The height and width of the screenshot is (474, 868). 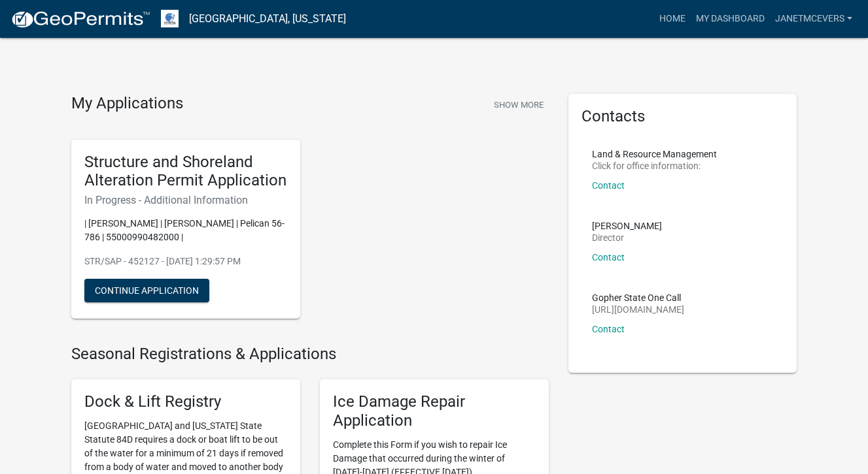 What do you see at coordinates (814, 19) in the screenshot?
I see `a: janetmcevers` at bounding box center [814, 19].